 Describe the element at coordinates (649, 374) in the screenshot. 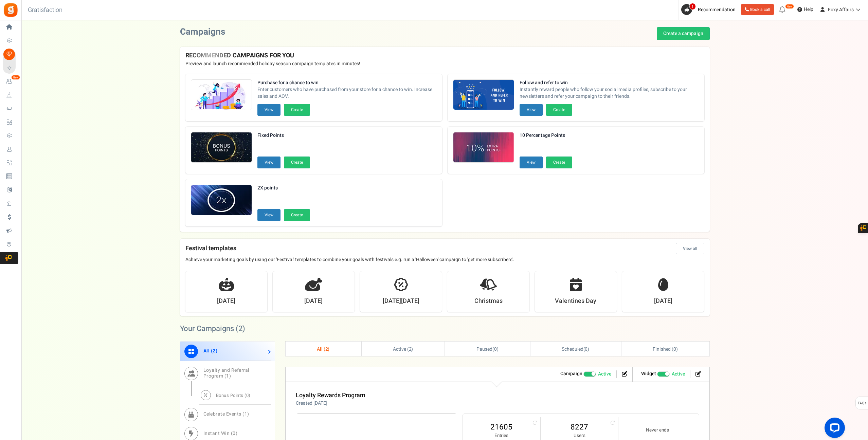

I see `strong: Widget` at that location.